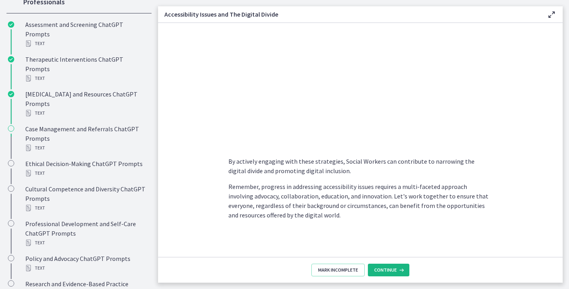  Describe the element at coordinates (388, 270) in the screenshot. I see `button: Continue` at that location.